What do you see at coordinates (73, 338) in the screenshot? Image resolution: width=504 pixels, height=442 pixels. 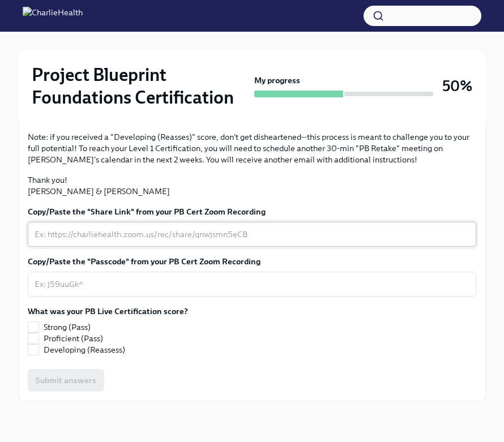 I see `span: Proficient (Pass)` at bounding box center [73, 338].